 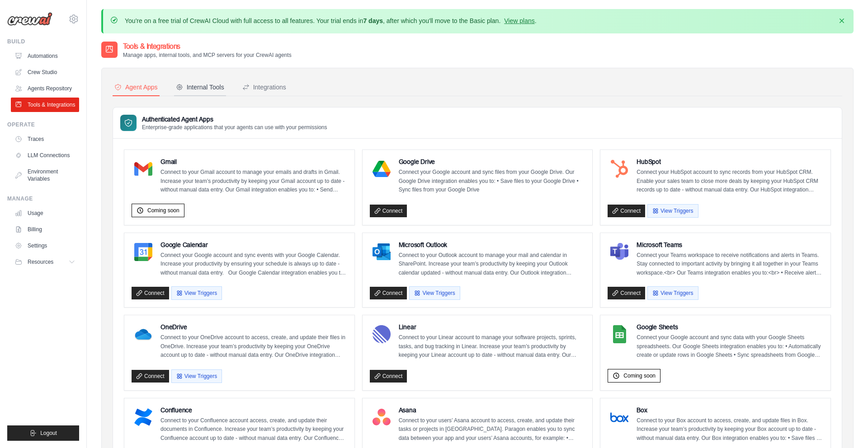 What do you see at coordinates (254, 430) in the screenshot?
I see `p: Connect to your Confluence account access, create, and update their documents in Confluence. Incr...` at bounding box center [254, 430].